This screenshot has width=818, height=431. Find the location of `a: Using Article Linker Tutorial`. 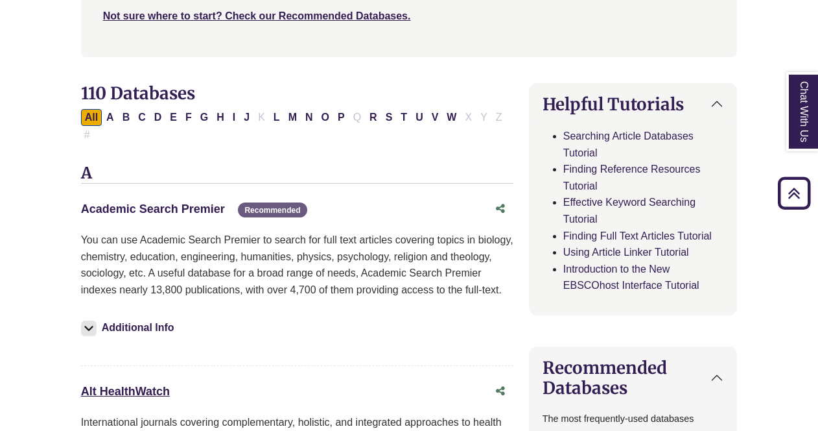

a: Using Article Linker Tutorial is located at coordinates (626, 252).